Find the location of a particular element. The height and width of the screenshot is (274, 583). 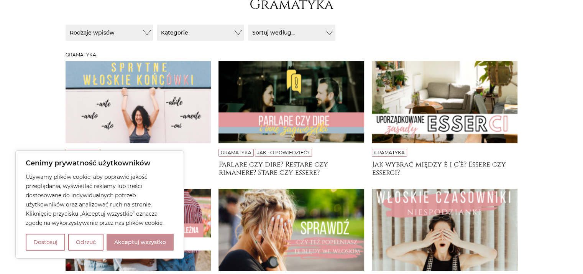

h4: Jak wybrać między è i c’è? Essere czy esserci? is located at coordinates (445, 168).